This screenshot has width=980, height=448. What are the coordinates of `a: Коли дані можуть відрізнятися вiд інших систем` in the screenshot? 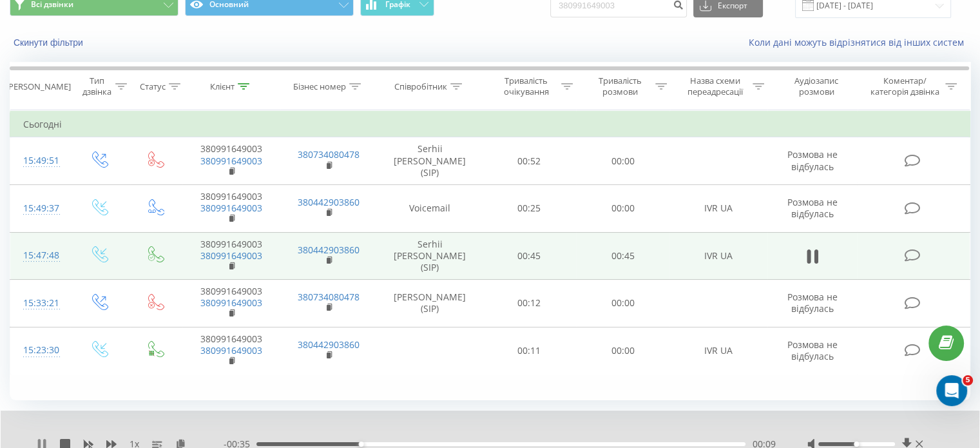 It's located at (859, 42).